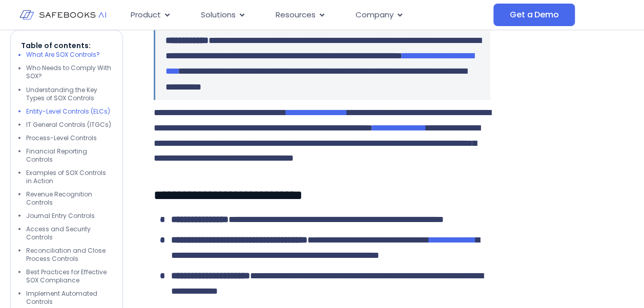  I want to click on li: Process-Level Controls, so click(69, 138).